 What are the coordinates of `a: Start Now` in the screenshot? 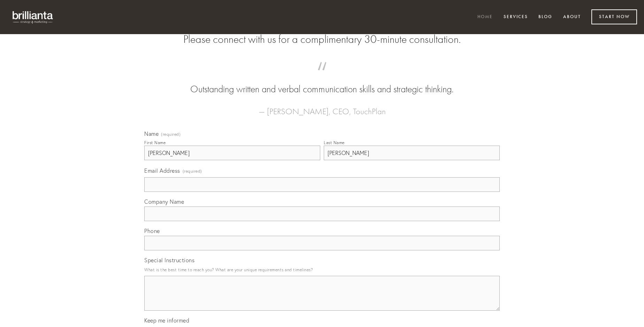 It's located at (614, 17).